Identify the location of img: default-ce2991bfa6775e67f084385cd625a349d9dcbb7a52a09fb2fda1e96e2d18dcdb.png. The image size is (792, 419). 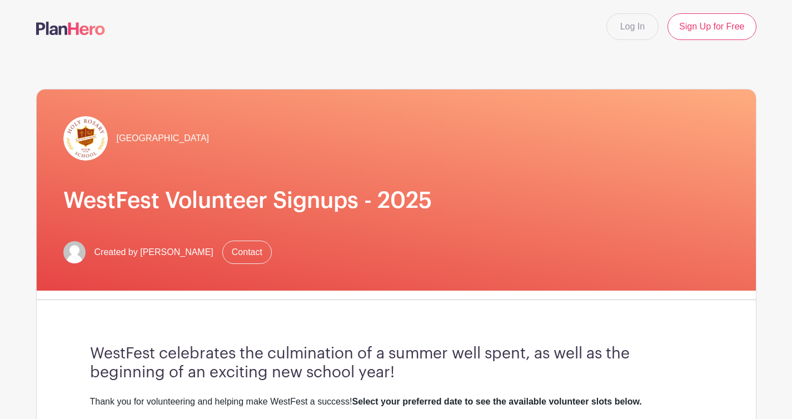
(75, 252).